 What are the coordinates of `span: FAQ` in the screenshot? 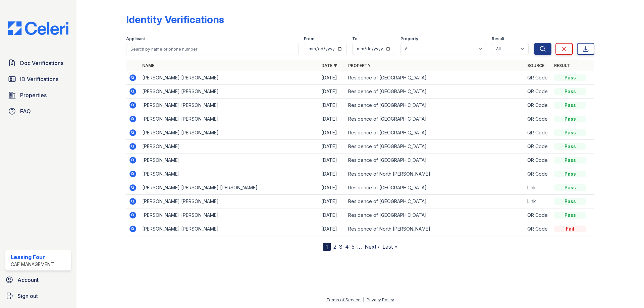 It's located at (26, 111).